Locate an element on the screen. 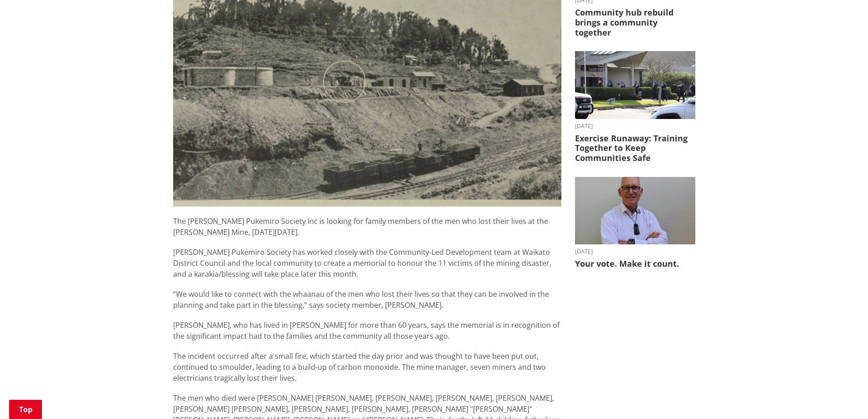 This screenshot has width=868, height=419. p: The incident occurred after a small fire, which started the day prior and was thought to have bee... is located at coordinates (368, 367).